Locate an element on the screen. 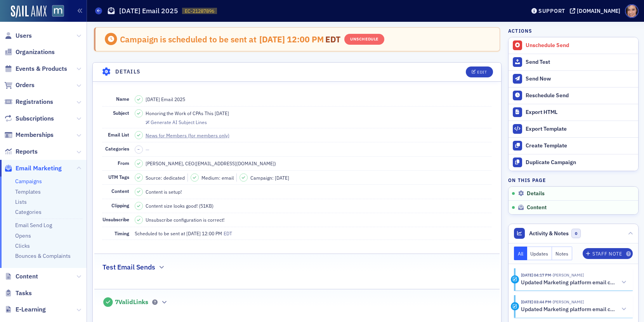 This screenshot has height=322, width=644. span: Events & Products is located at coordinates (41, 69).